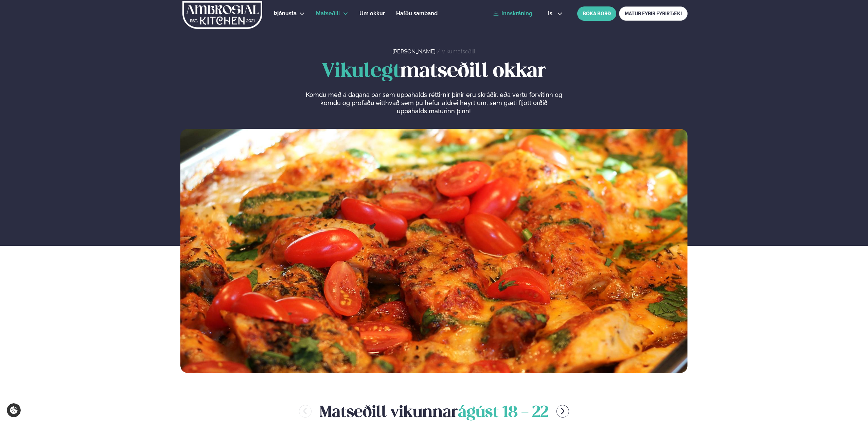 The width and height of the screenshot is (868, 424). I want to click on a: Cookie settings, so click(13, 410).